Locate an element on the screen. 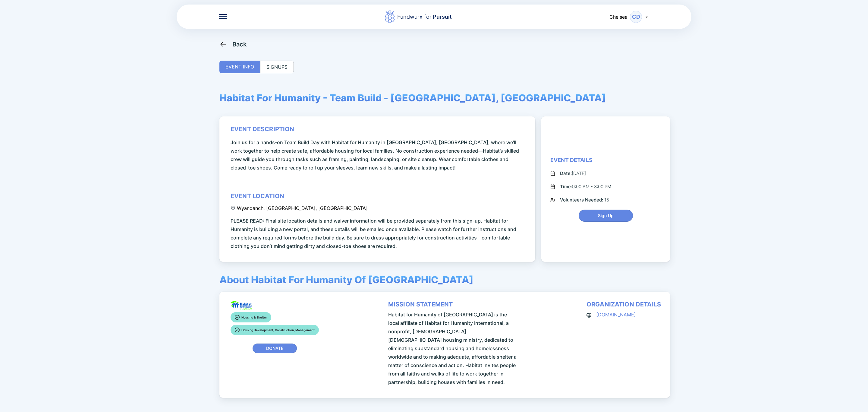  div: SIGNUPS is located at coordinates (276, 67).